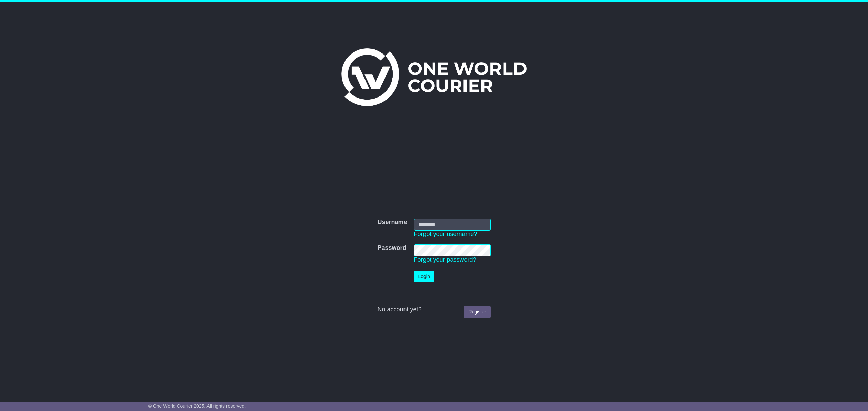 This screenshot has width=868, height=411. What do you see at coordinates (197, 406) in the screenshot?
I see `span: © One World Courier 2025. All rights reserved.` at bounding box center [197, 406].